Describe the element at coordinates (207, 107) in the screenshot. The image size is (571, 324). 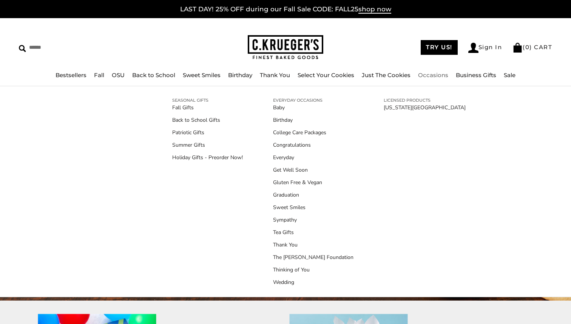
I see `a: Fall Gifts` at that location.